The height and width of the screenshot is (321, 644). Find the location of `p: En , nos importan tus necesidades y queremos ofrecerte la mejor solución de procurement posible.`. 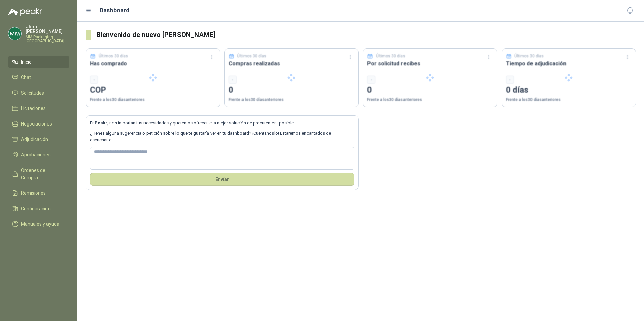

p: En , nos importan tus necesidades y queremos ofrecerte la mejor solución de procurement posible. is located at coordinates (222, 123).